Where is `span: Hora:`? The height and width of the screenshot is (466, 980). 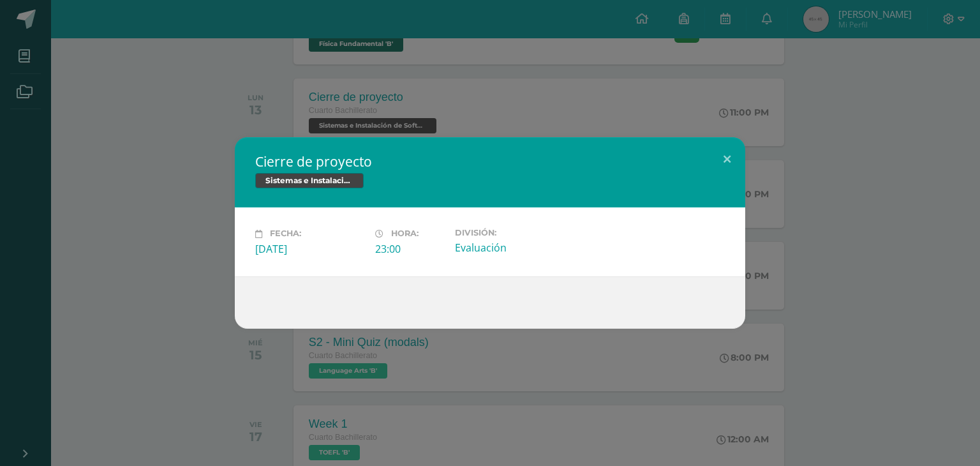 span: Hora: is located at coordinates (405, 234).